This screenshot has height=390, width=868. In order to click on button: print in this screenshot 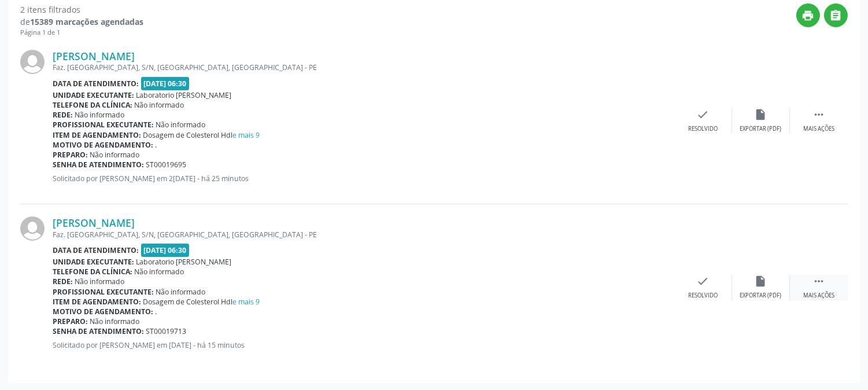, I will do `click(808, 15)`.